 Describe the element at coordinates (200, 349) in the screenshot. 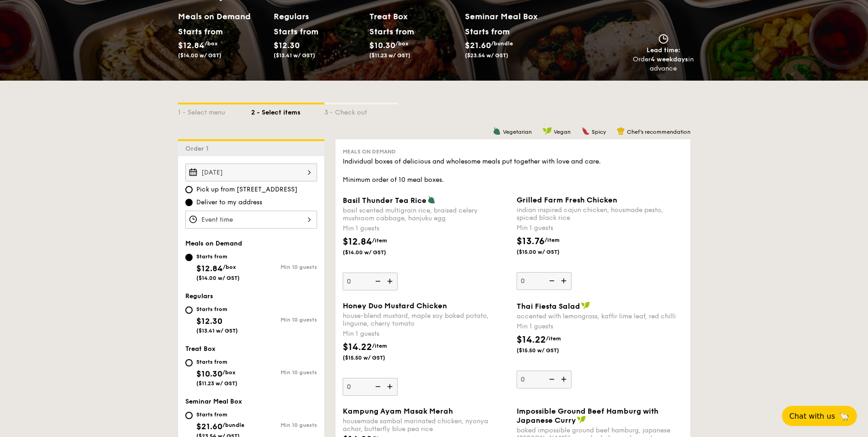

I see `span: Treat Box` at that location.